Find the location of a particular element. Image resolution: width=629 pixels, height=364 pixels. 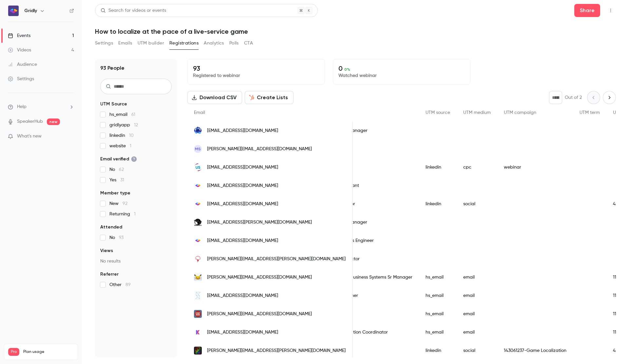

img: tab_keywords_by_traffic_grey.svg is located at coordinates (68, 41).